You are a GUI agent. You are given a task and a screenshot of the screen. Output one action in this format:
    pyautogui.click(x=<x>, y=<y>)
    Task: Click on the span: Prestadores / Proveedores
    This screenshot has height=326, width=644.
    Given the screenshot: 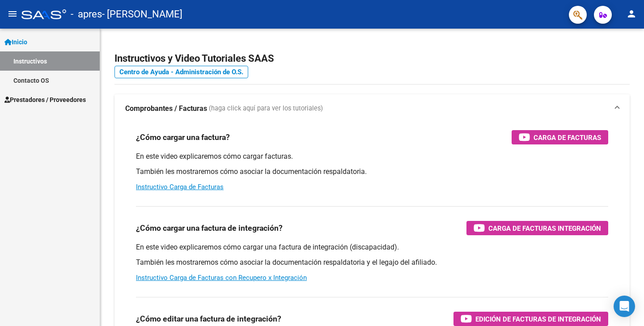 What is the action you would take?
    pyautogui.click(x=45, y=100)
    